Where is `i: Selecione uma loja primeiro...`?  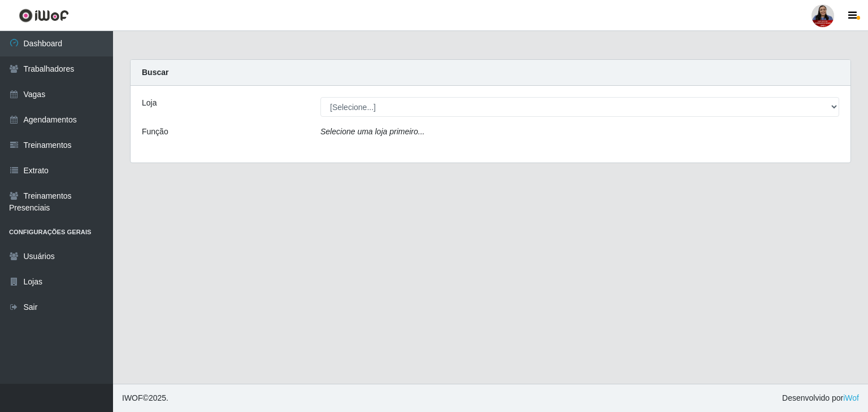 i: Selecione uma loja primeiro... is located at coordinates (373, 132).